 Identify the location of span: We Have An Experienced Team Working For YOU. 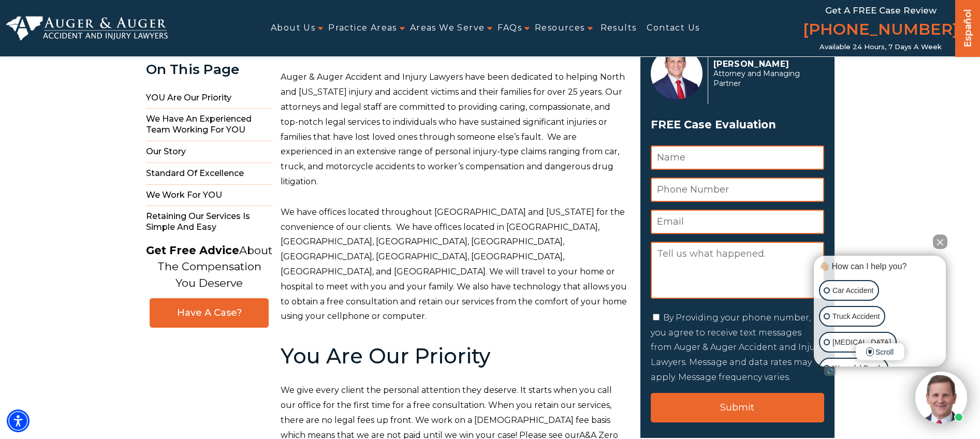
(209, 125).